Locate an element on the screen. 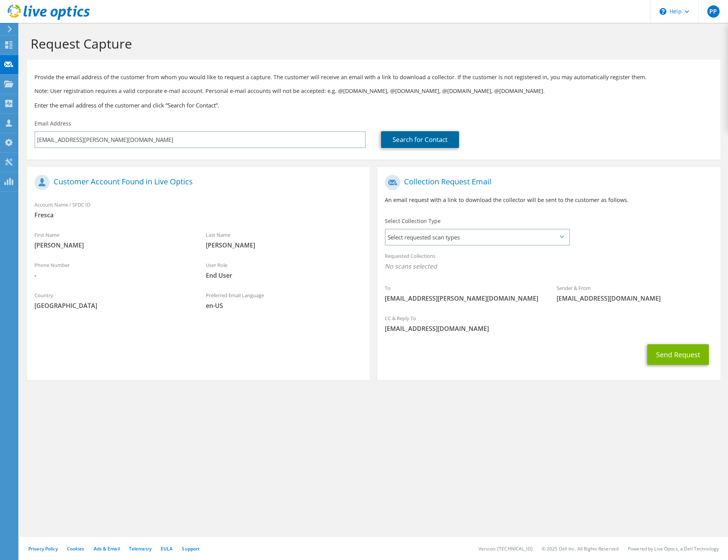 The image size is (728, 560). h1: Request Capture is located at coordinates (371, 44).